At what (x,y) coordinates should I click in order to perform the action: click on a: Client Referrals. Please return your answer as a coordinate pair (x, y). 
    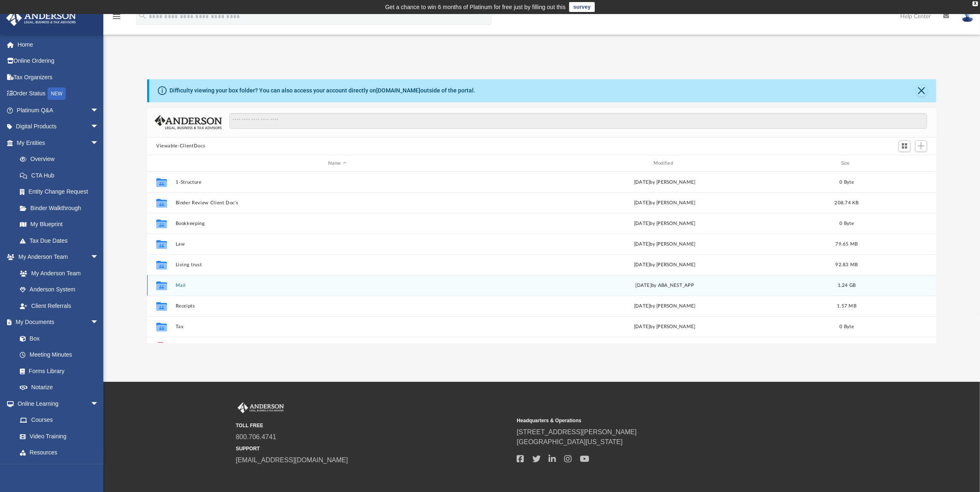
    Looking at the image, I should click on (59, 306).